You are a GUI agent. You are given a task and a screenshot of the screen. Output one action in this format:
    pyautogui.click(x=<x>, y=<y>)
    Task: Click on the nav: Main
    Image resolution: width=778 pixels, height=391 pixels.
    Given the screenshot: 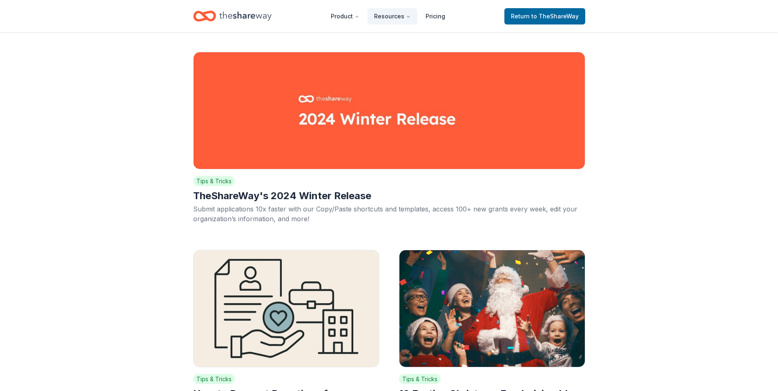 What is the action you would take?
    pyautogui.click(x=388, y=16)
    